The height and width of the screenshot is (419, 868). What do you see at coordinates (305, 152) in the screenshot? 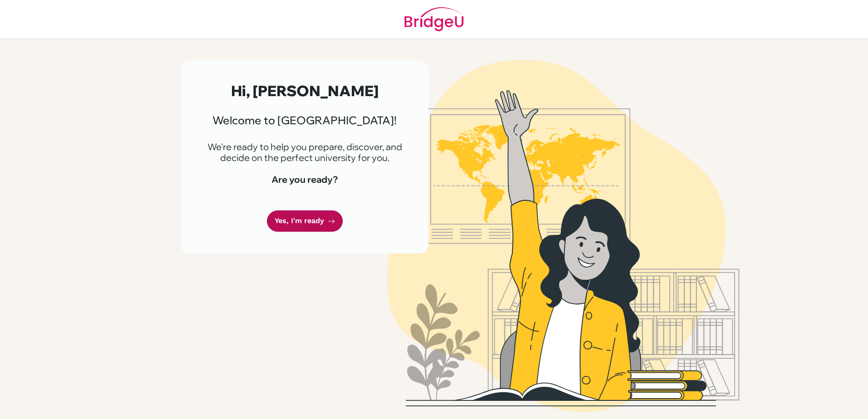
I see `p: We're ready to help you prepare, discover, and decide on the perfect university for you.` at bounding box center [305, 152].